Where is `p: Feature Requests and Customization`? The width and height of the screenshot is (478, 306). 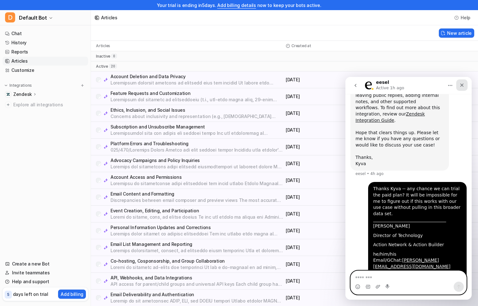 p: Feature Requests and Customization is located at coordinates (197, 93).